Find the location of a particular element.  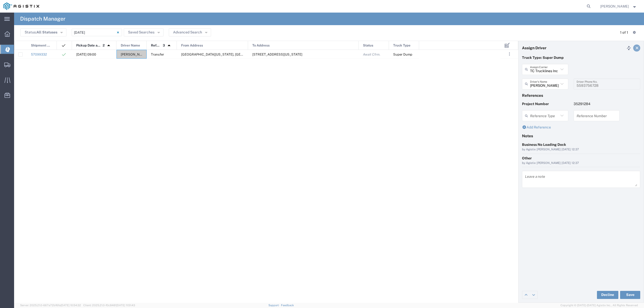

span: 10/14/2025, 09:00 is located at coordinates (86, 54).